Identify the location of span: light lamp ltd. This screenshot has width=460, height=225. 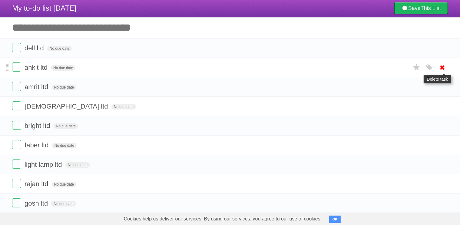
(44, 164).